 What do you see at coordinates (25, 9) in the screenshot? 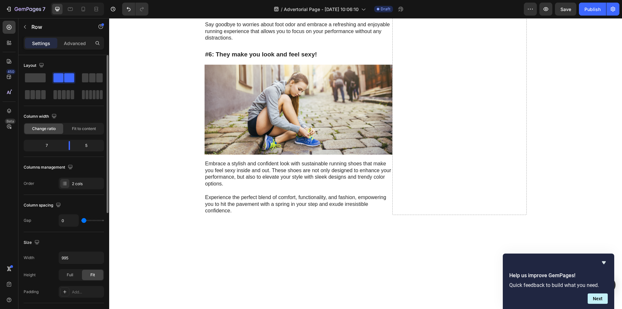
I see `button: 7` at bounding box center [25, 9].